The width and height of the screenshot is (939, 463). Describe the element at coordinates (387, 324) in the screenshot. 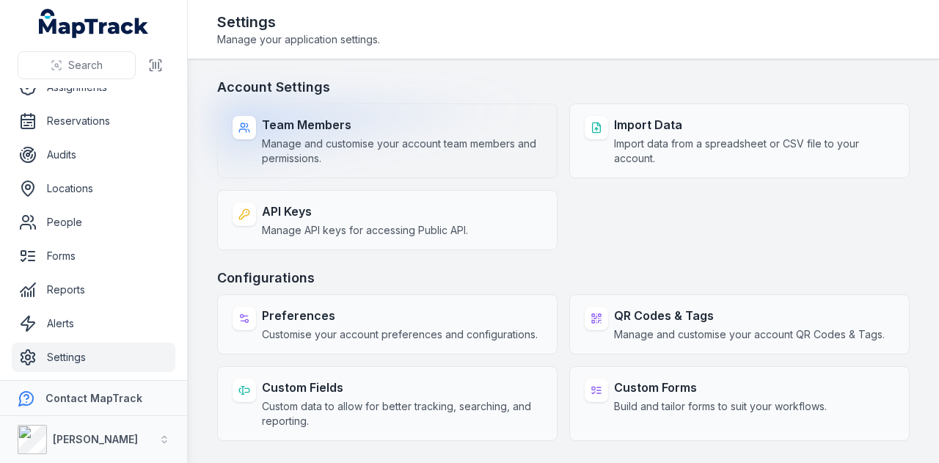

I see `a: PreferencesCustomise your account preferences and configurations.` at that location.